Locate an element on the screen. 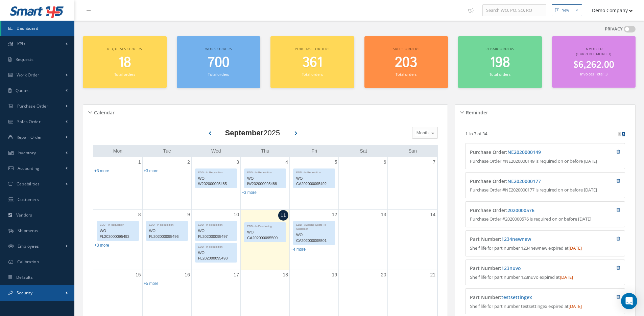  span: Sales Order is located at coordinates (29, 121).